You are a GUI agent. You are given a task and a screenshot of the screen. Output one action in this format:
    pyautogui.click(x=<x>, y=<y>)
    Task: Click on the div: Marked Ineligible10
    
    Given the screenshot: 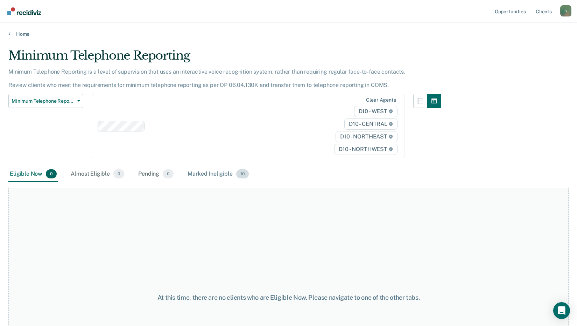 What is the action you would take?
    pyautogui.click(x=218, y=174)
    